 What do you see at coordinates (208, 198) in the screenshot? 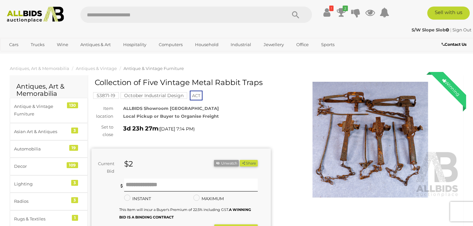
I see `label: MAXIMUM` at bounding box center [208, 198].